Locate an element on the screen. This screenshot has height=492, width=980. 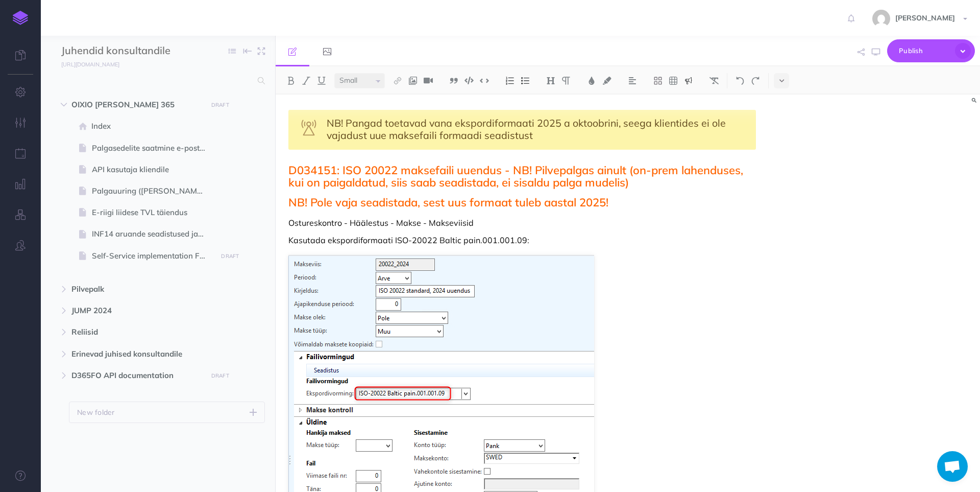
button: New folder is located at coordinates (167, 412).